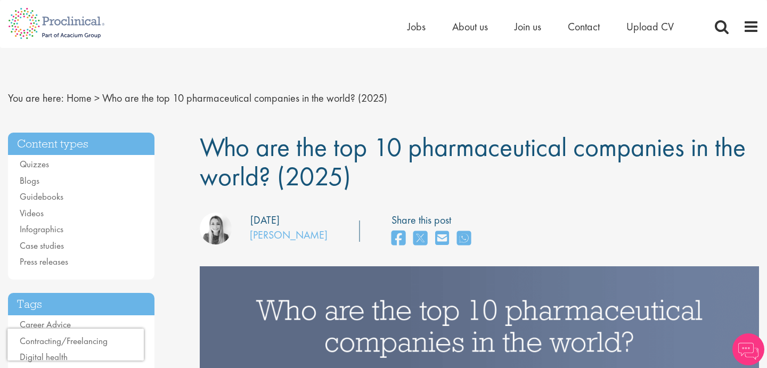 This screenshot has width=767, height=368. I want to click on a: Career Advice, so click(45, 324).